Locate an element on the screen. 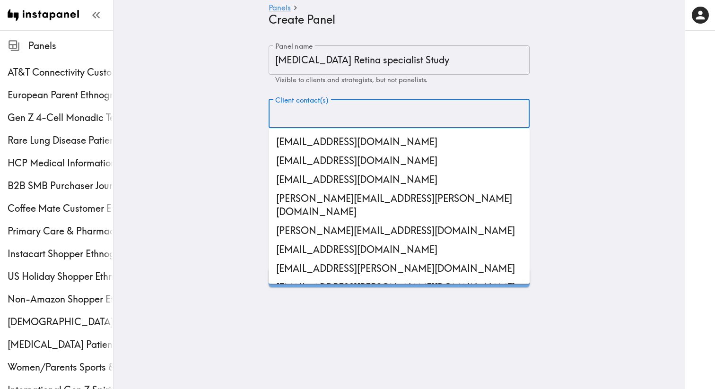  span: Gen Z 4-Cell Monadic Testing is located at coordinates (60, 118).